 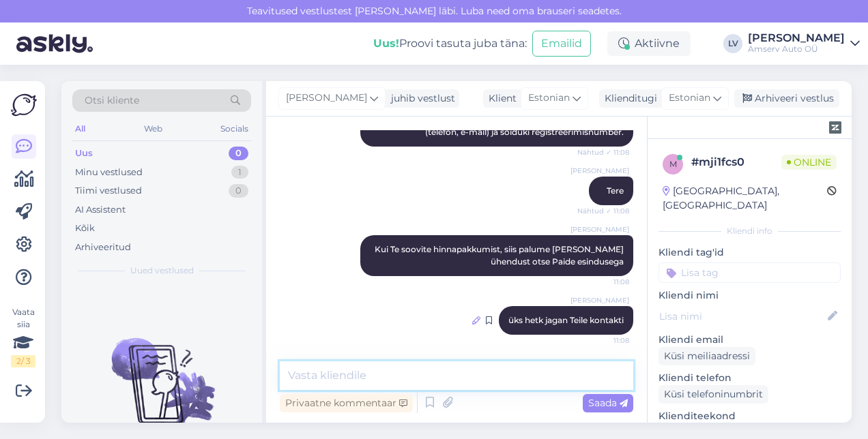 What do you see at coordinates (108, 191) in the screenshot?
I see `div: Tiimi vestlused` at bounding box center [108, 191].